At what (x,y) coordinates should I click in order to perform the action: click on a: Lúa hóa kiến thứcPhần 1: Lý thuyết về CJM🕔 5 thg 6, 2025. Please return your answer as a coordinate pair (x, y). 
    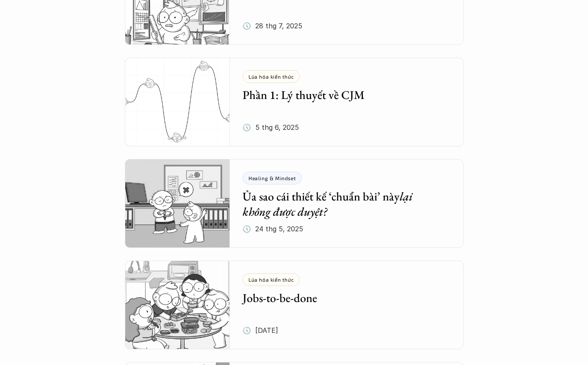
    Looking at the image, I should click on (294, 102).